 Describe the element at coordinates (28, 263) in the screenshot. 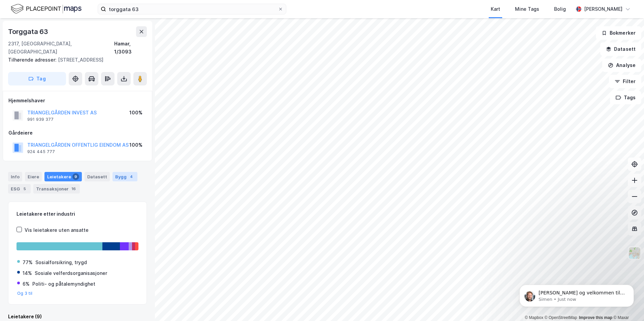

I see `div: 77%` at that location.